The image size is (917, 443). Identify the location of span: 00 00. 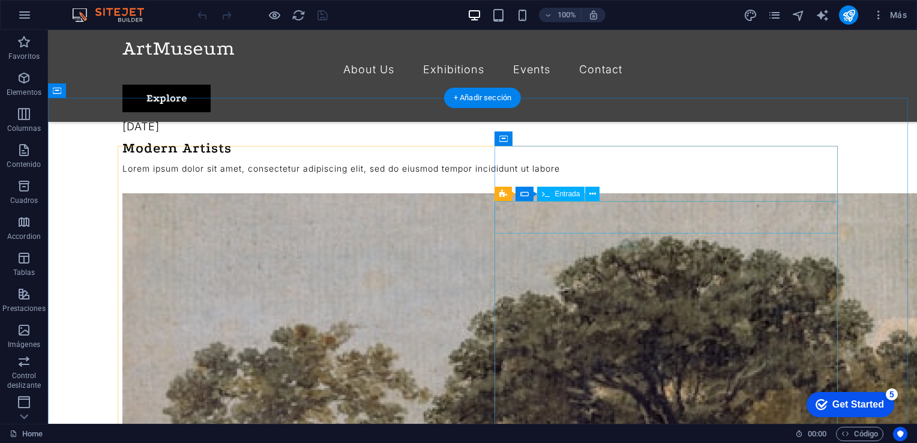
(817, 434).